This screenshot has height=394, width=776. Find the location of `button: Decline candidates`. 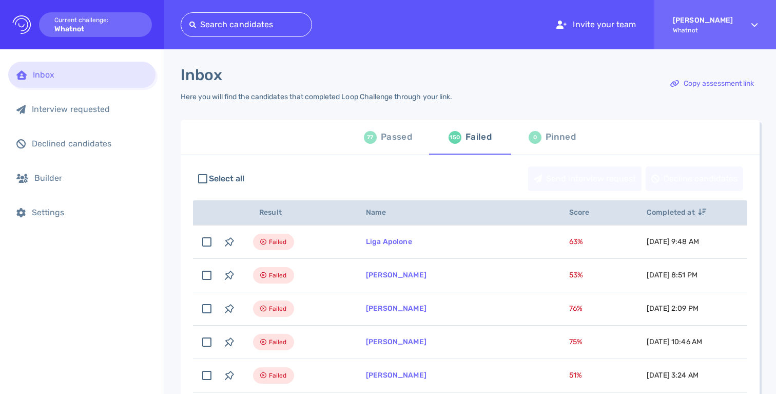

button: Decline candidates is located at coordinates (695, 179).